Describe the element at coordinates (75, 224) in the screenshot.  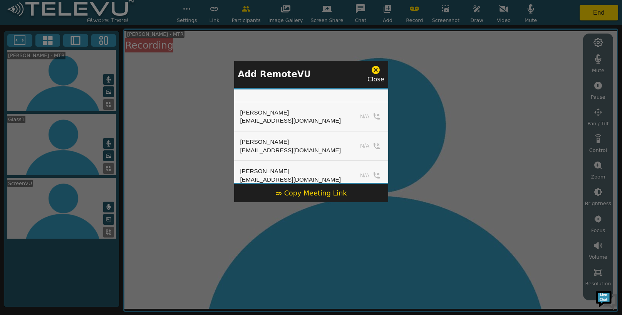
I see `textarea: Type your message and hit 'Enter'` at that location.